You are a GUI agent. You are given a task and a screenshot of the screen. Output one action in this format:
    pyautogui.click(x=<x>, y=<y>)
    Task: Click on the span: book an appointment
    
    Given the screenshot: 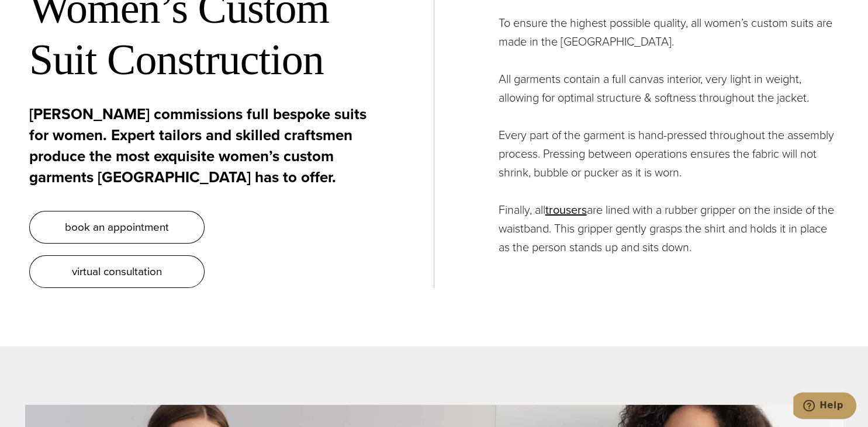 What is the action you would take?
    pyautogui.click(x=117, y=226)
    